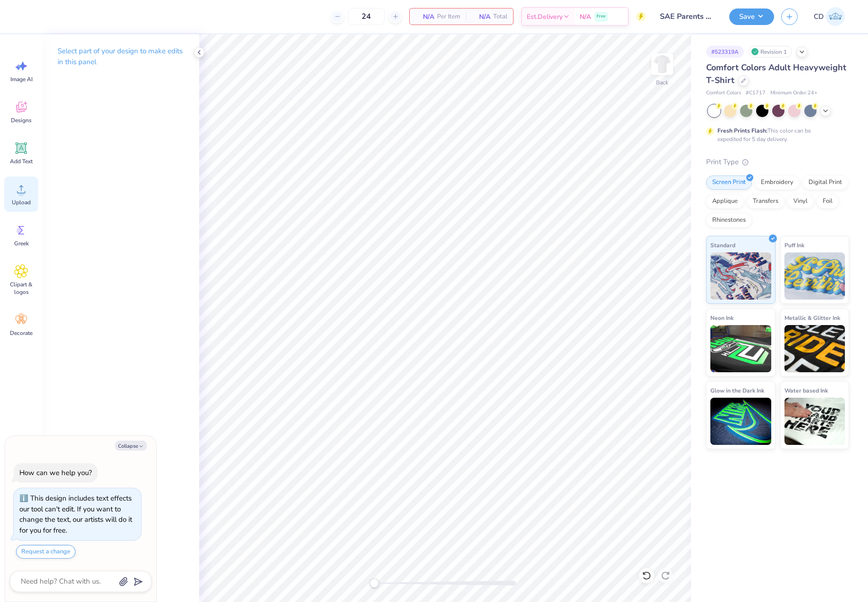  What do you see at coordinates (801, 202) in the screenshot?
I see `div: Vinyl` at bounding box center [801, 202].